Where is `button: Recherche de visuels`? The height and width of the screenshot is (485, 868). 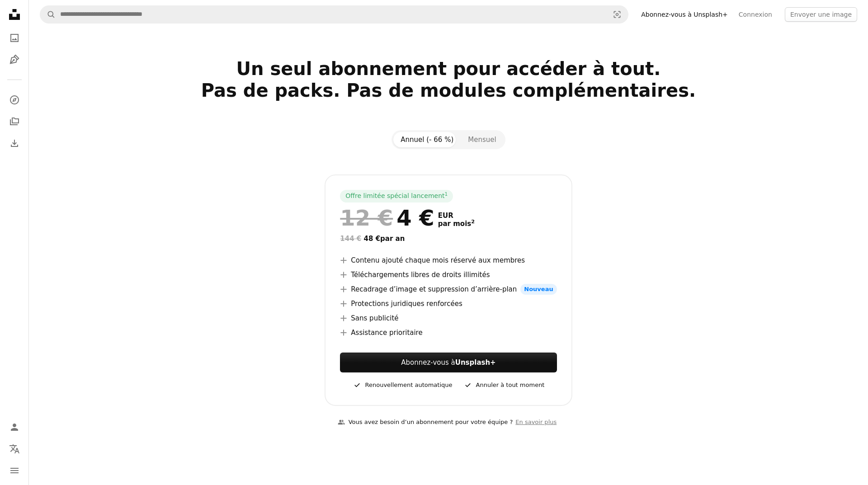
button: Recherche de visuels is located at coordinates (617, 15).